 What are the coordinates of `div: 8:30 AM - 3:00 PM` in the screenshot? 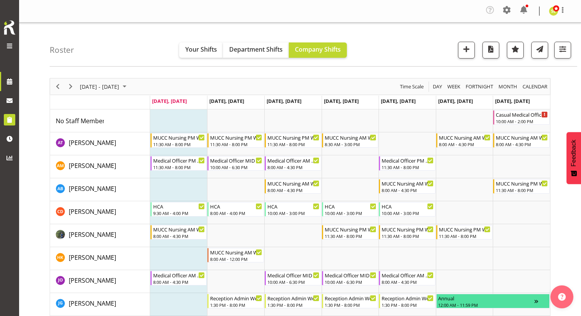 It's located at (351, 144).